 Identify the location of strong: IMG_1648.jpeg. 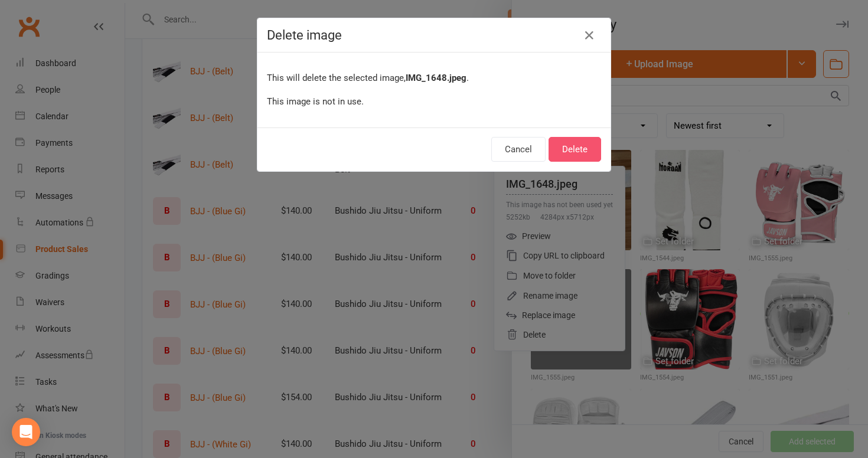
(436, 78).